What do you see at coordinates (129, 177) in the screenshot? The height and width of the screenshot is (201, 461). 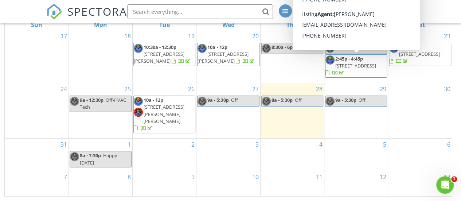 I see `a: Go to September 8, 2025` at bounding box center [129, 177].